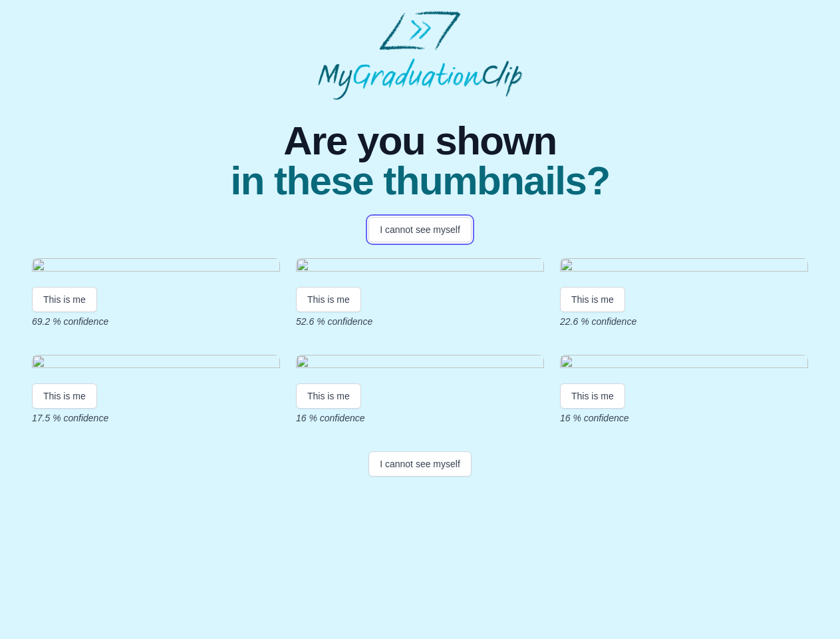  What do you see at coordinates (420, 181) in the screenshot?
I see `span: in these thumbnails?` at bounding box center [420, 181].